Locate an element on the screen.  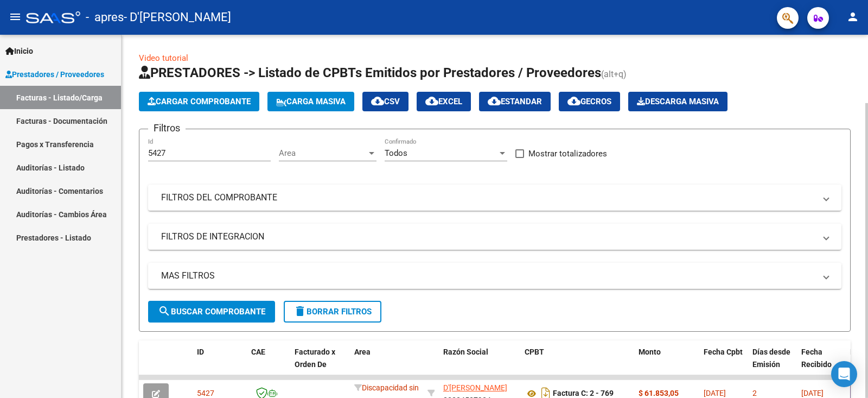
mat-expansion-panel-header: FILTROS DE INTEGRACION is located at coordinates (495, 237).